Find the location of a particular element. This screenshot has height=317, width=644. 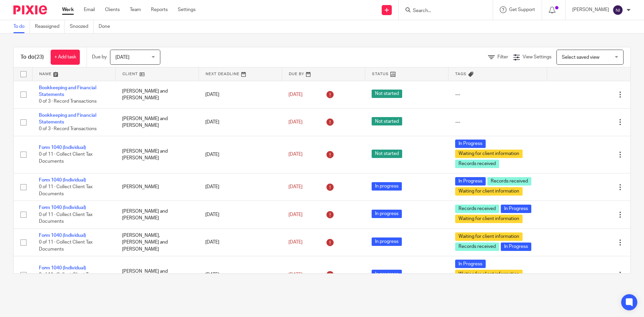

span: View Settings is located at coordinates (537, 57).